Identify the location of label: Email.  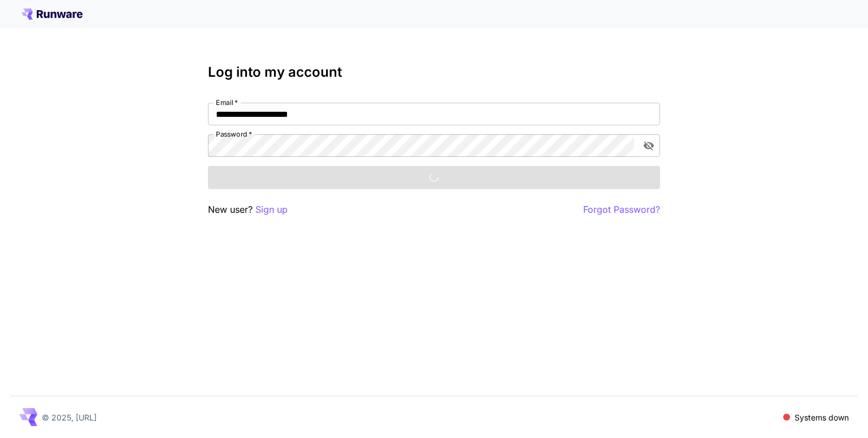
(227, 102).